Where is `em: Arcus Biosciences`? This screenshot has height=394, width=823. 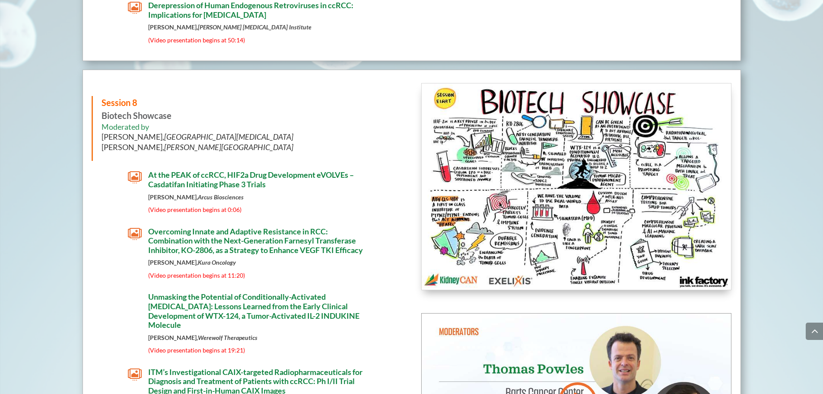 em: Arcus Biosciences is located at coordinates (221, 197).